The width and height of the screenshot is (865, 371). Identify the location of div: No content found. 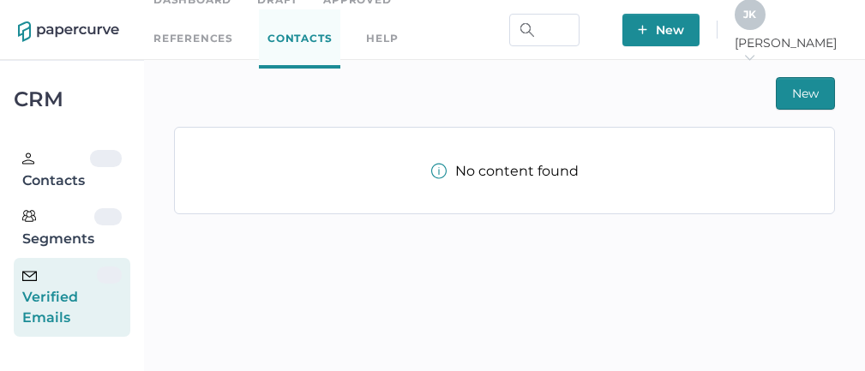
(505, 171).